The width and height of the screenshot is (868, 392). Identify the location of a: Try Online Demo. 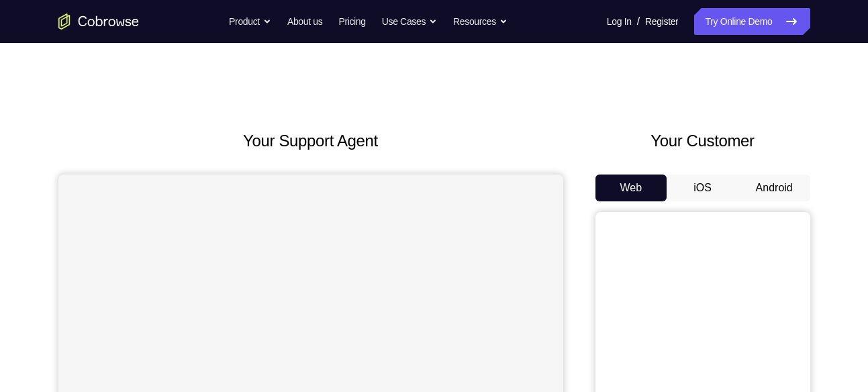
(752, 22).